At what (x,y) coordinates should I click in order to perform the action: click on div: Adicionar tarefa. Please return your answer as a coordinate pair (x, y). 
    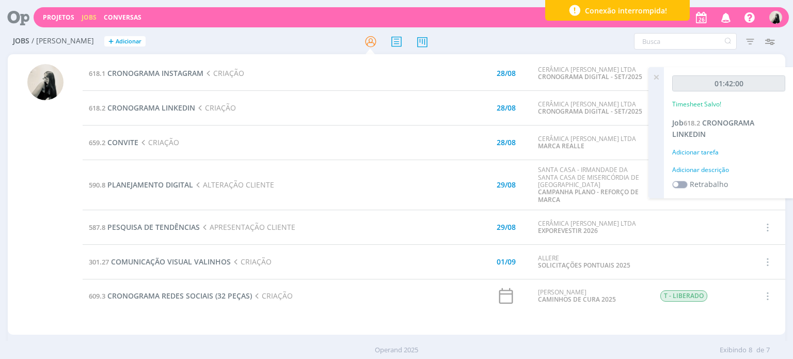
    Looking at the image, I should click on (729, 152).